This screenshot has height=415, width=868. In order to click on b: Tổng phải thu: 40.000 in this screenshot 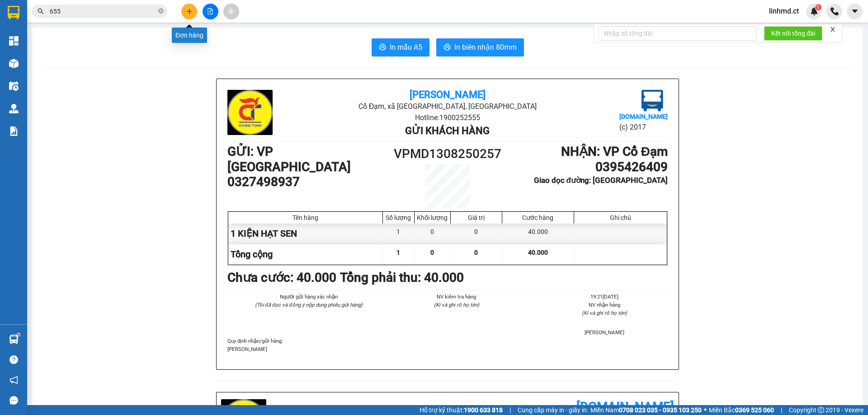, I will do `click(402, 277)`.